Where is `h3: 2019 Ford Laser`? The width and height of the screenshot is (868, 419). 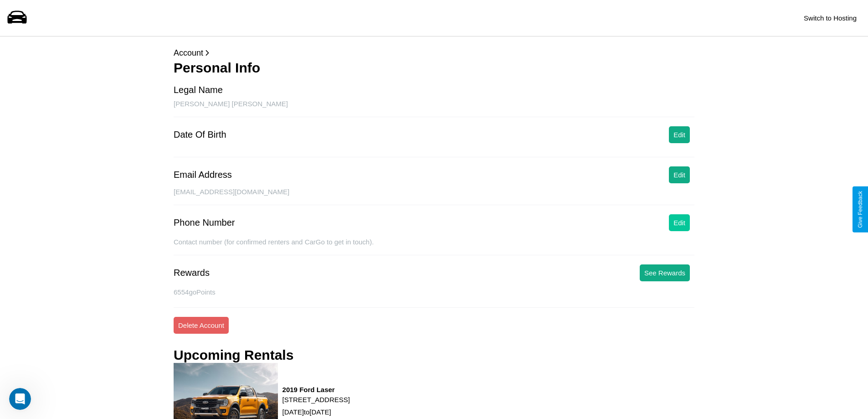 h3: 2019 Ford Laser is located at coordinates (316, 389).